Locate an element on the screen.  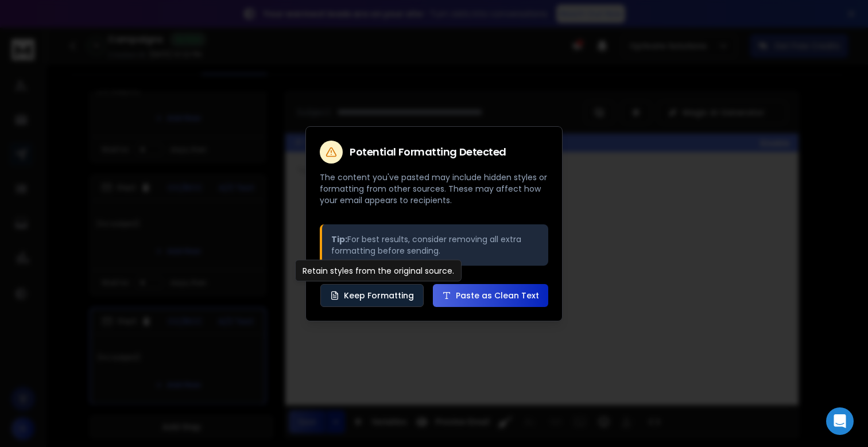
div: Retain styles from the original source. is located at coordinates (379, 271).